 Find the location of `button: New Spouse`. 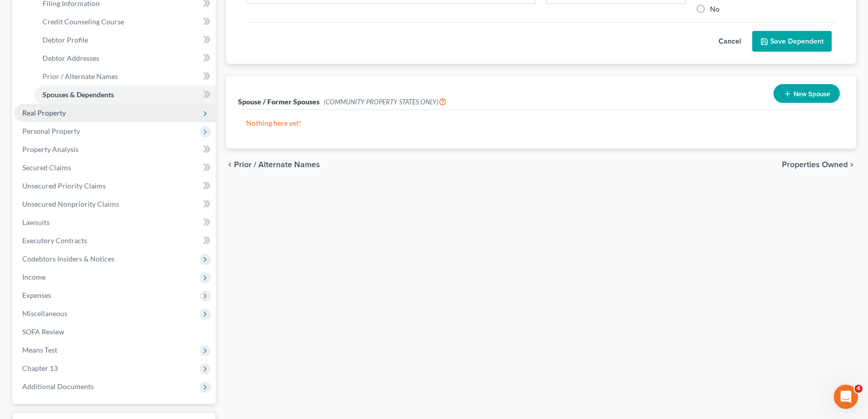

button: New Spouse is located at coordinates (806, 93).